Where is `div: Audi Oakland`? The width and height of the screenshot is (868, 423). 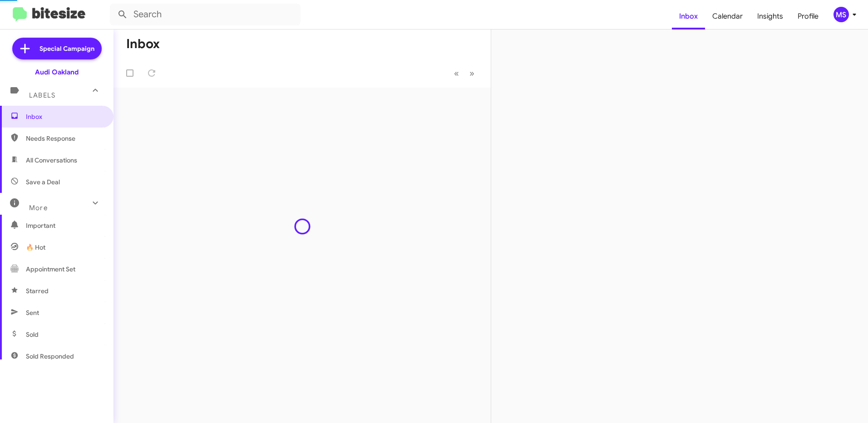 div: Audi Oakland is located at coordinates (57, 73).